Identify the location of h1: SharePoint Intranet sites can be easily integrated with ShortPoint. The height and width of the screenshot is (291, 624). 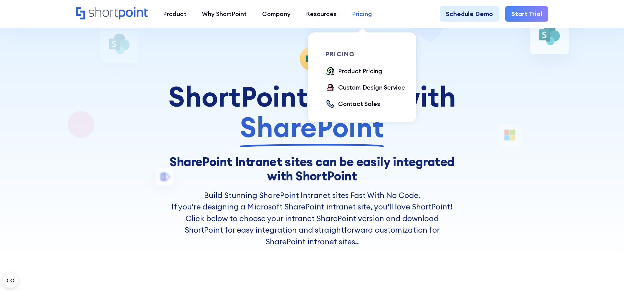
(312, 169).